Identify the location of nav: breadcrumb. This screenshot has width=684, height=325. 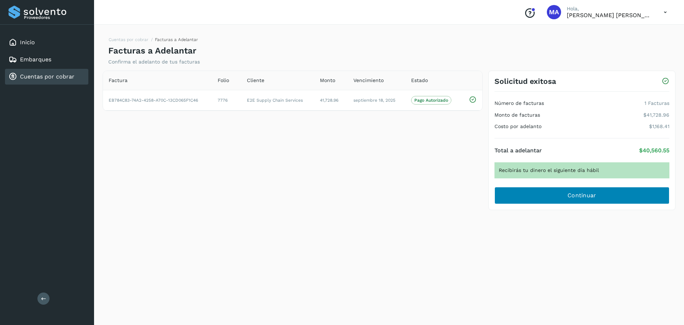
(153, 41).